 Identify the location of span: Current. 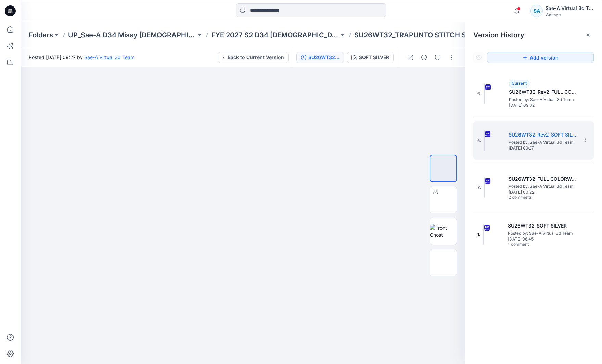
(519, 83).